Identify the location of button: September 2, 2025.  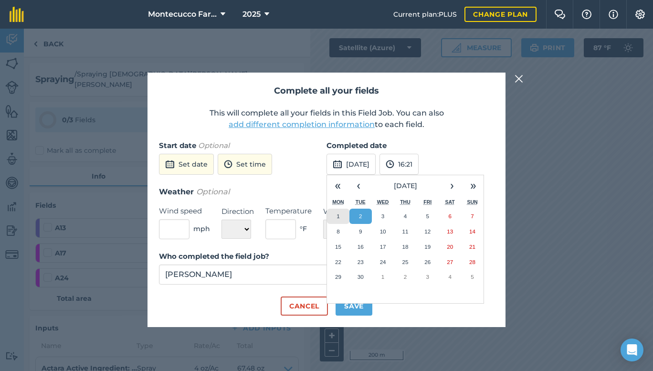
(360, 216).